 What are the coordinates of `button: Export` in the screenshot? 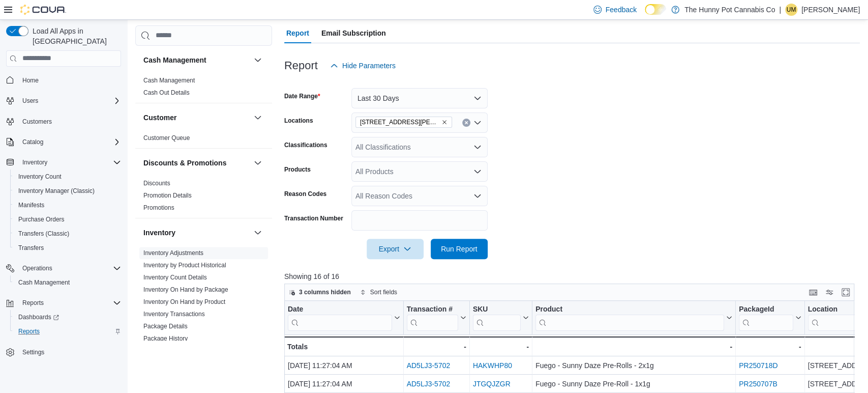 It's located at (395, 249).